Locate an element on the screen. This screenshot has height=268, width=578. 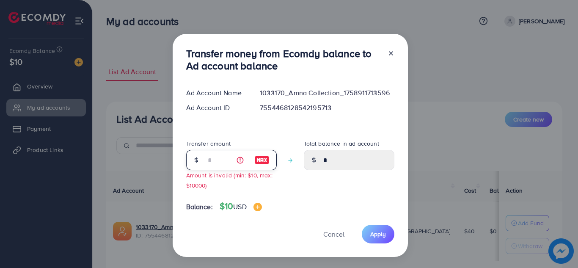
div: 7554468128542195713 is located at coordinates (327, 107).